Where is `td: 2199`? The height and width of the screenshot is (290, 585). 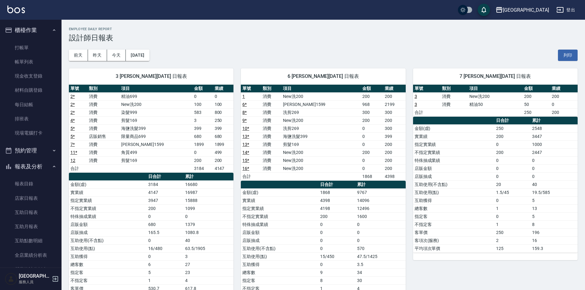 td: 2199 is located at coordinates (394, 104).